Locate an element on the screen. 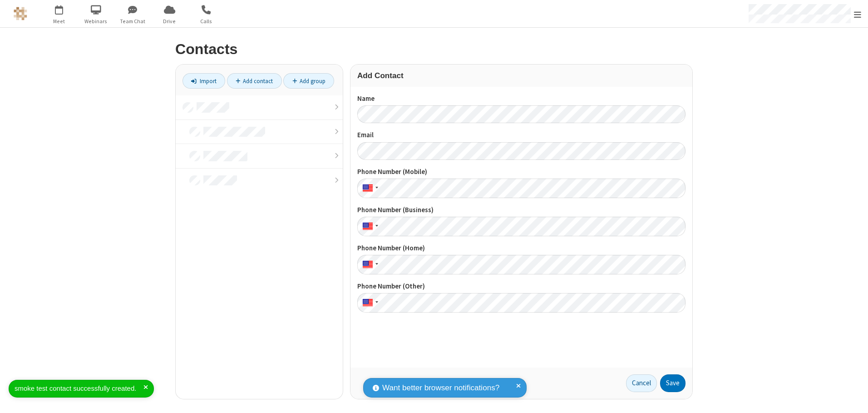 This screenshot has width=868, height=413. h2: Contacts is located at coordinates (434, 49).